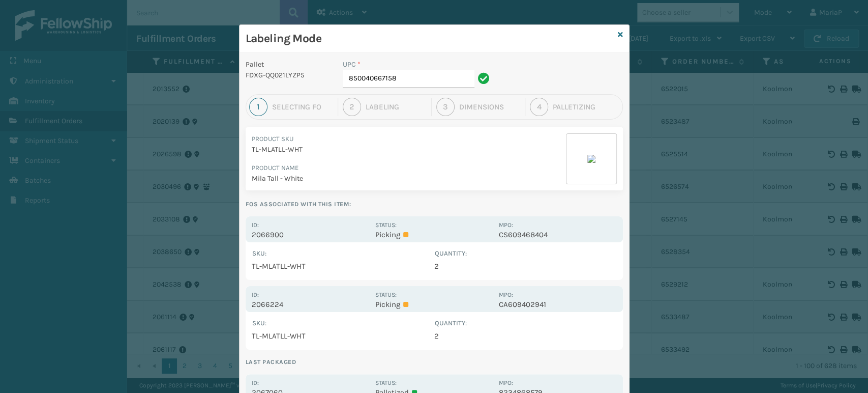 The width and height of the screenshot is (868, 393). Describe the element at coordinates (288, 64) in the screenshot. I see `p: Pallet` at that location.